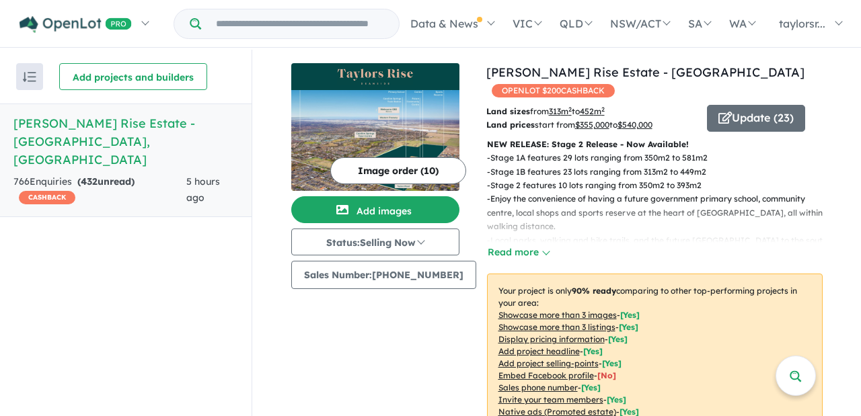  I want to click on button: Update (23), so click(756, 118).